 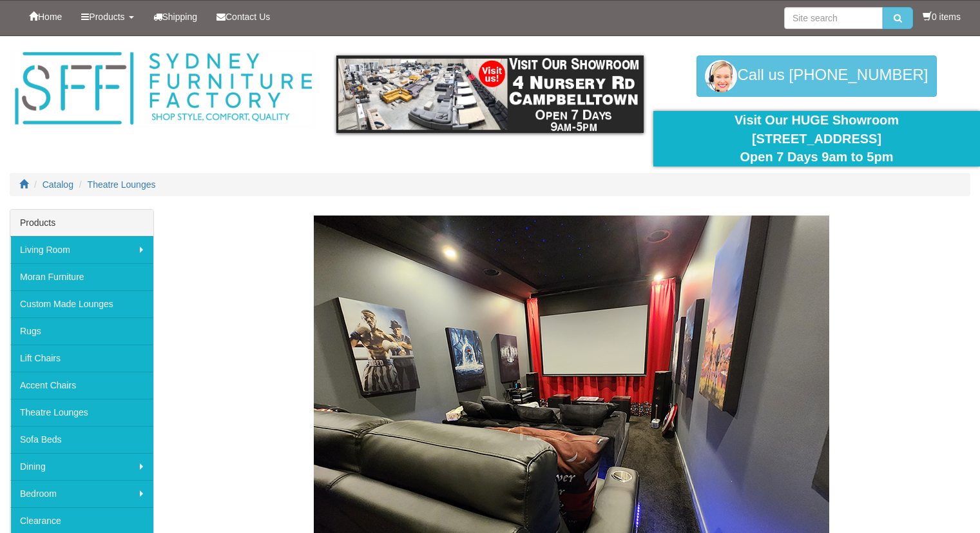 What do you see at coordinates (942, 17) in the screenshot?
I see `li: 0 items` at bounding box center [942, 17].